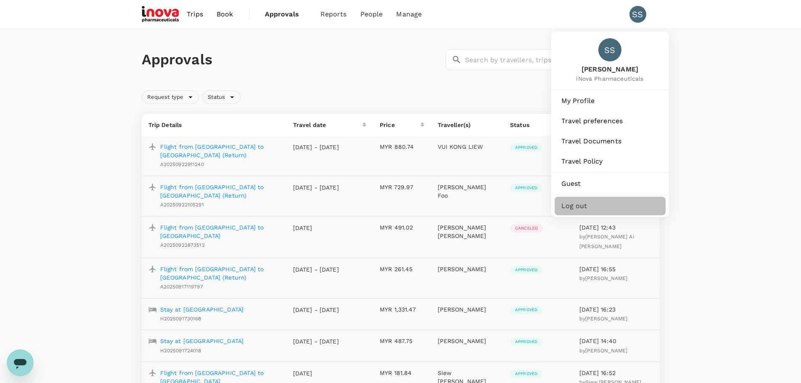 The width and height of the screenshot is (801, 383). What do you see at coordinates (402, 309) in the screenshot?
I see `p: MYR 1,331.47` at bounding box center [402, 309].